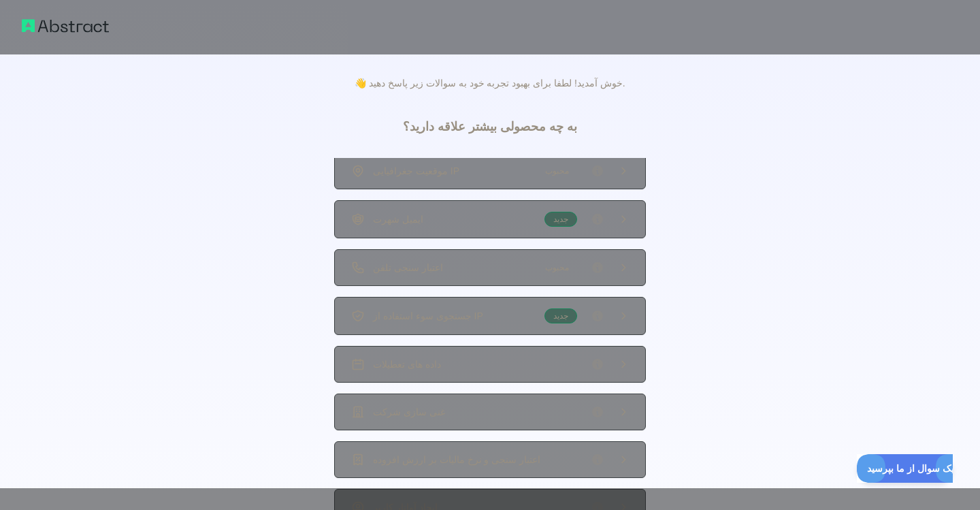 This screenshot has height=510, width=980. What do you see at coordinates (408, 268) in the screenshot?
I see `span: اعتبار سنجی تلفن` at bounding box center [408, 268].